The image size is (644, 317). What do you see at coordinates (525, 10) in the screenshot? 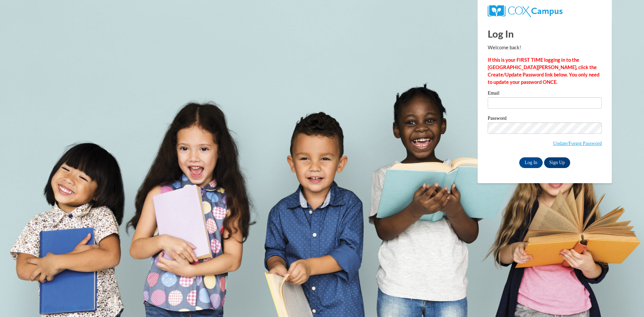
I see `a: COX Campus` at bounding box center [525, 10].